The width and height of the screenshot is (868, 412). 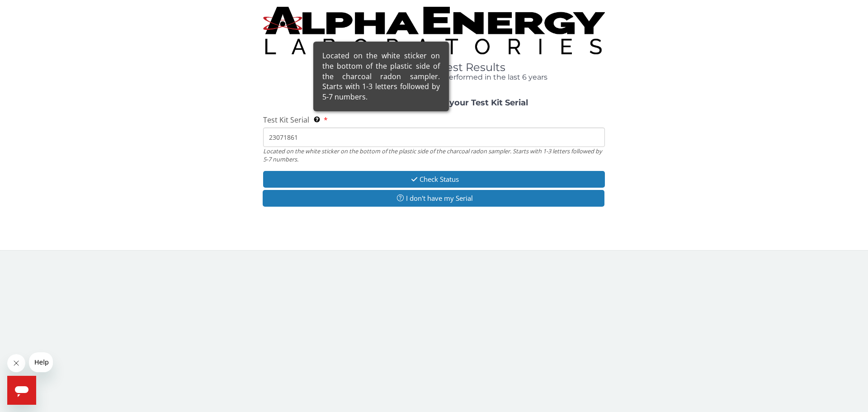 What do you see at coordinates (286, 120) in the screenshot?
I see `span: Test Kit Serial` at bounding box center [286, 120].